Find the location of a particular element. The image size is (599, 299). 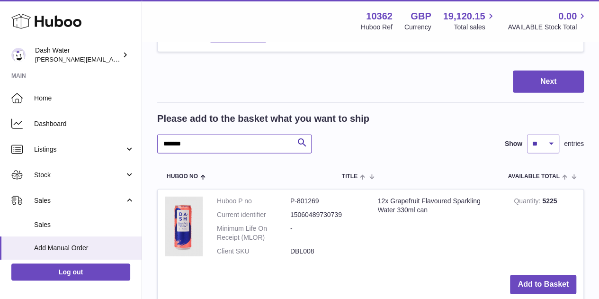

dt: Client SKU is located at coordinates (253, 251).